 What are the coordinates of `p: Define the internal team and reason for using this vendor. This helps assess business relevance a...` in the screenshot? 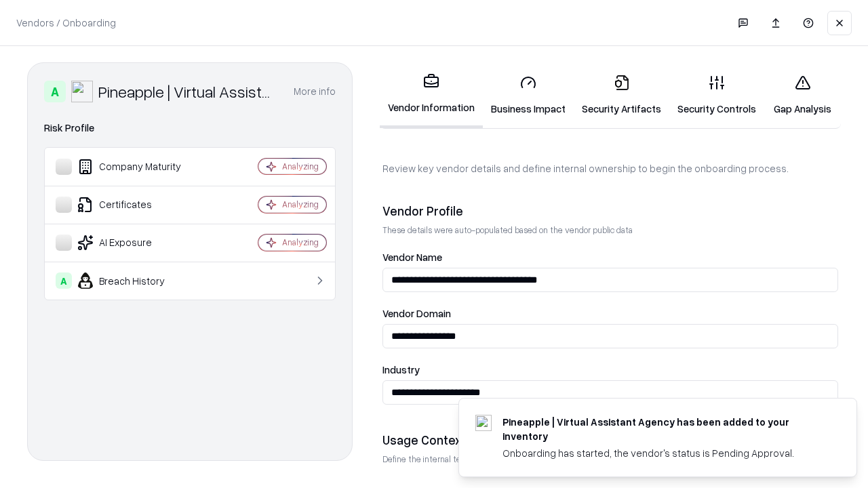 It's located at (610, 459).